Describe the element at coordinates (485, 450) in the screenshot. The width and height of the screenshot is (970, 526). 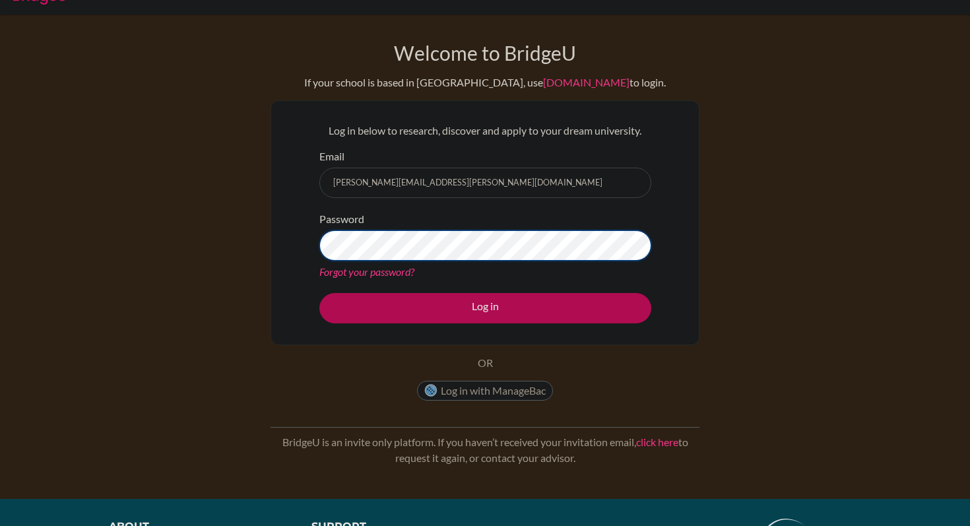
I see `p: BridgeU is an invite only platform. If you haven’t received your invitation email, to request it ...` at that location.